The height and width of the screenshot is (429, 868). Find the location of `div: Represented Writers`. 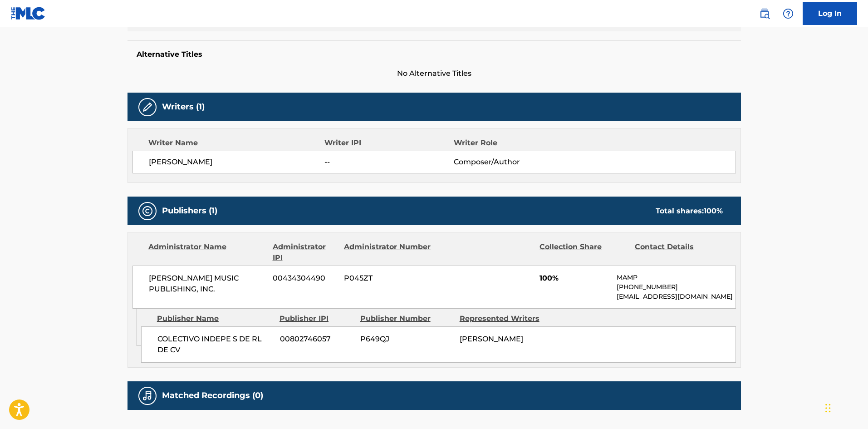

div: Represented Writers is located at coordinates (506, 319).